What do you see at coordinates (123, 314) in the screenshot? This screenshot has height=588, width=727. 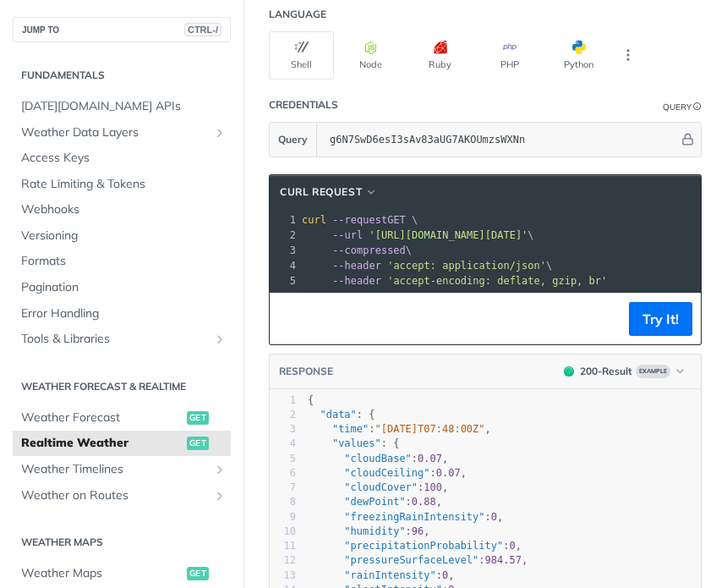 I see `span: Error Handling` at bounding box center [123, 314].